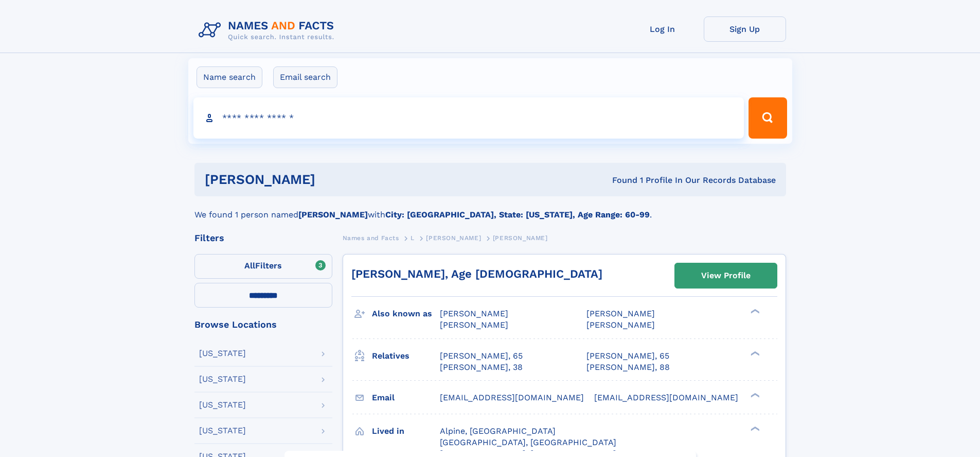 This screenshot has width=980, height=457. Describe the element at coordinates (663, 29) in the screenshot. I see `a: Log In` at that location.